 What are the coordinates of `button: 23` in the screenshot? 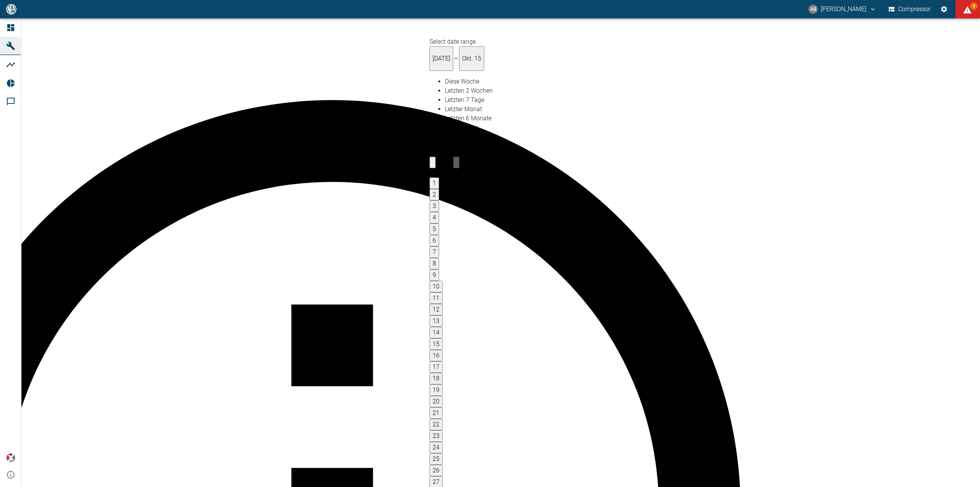 It's located at (436, 436).